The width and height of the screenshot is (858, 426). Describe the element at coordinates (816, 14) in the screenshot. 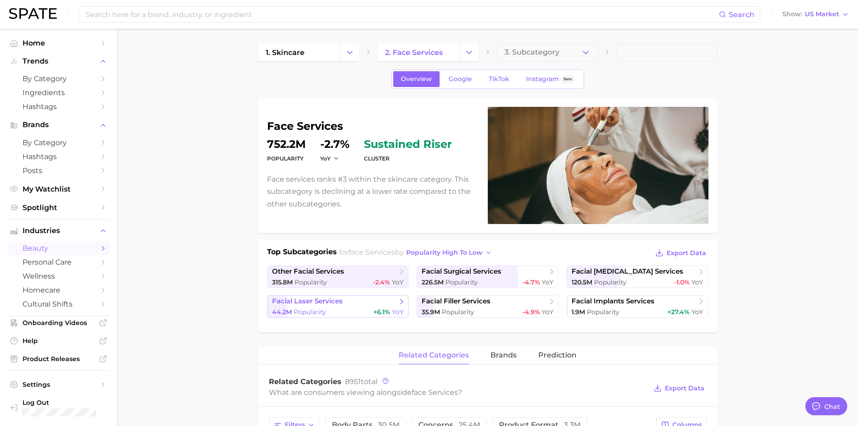

I see `button: ShowUS Market` at that location.